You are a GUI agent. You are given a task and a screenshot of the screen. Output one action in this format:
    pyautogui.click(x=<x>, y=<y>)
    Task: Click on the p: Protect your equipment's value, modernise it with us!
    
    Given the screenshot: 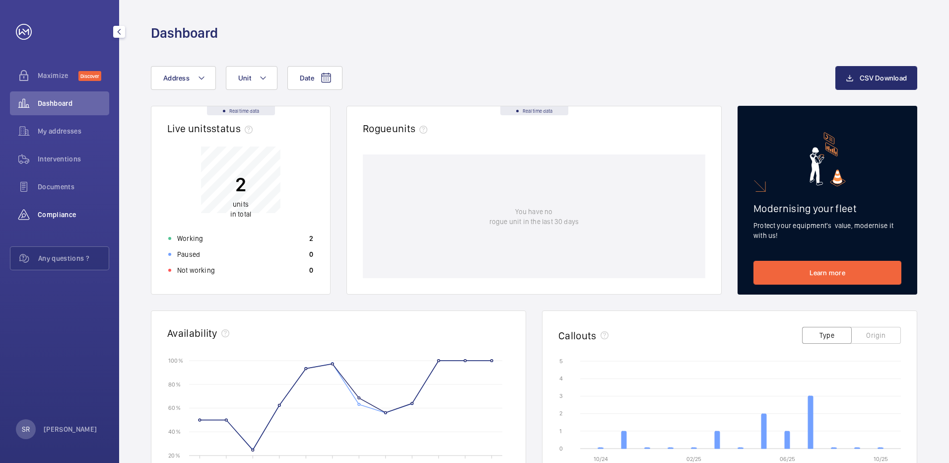 What is the action you would take?
    pyautogui.click(x=828, y=230)
    